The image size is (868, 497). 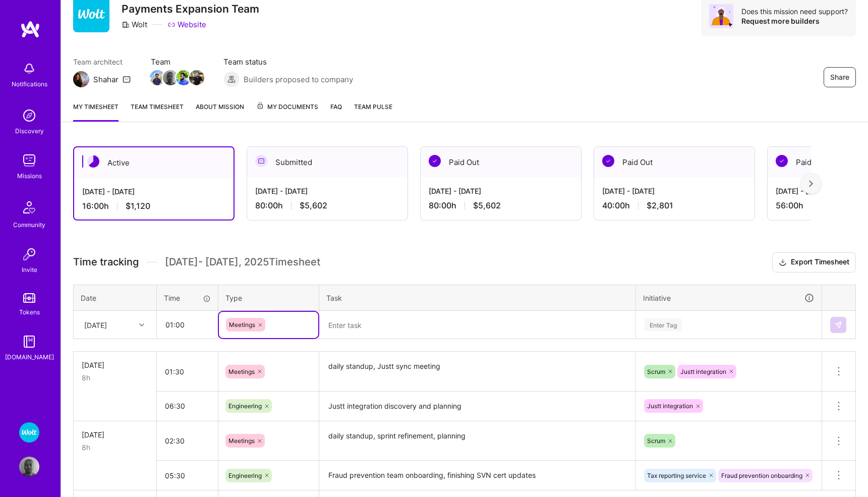 What do you see at coordinates (269, 298) in the screenshot?
I see `th: Type` at bounding box center [269, 298].